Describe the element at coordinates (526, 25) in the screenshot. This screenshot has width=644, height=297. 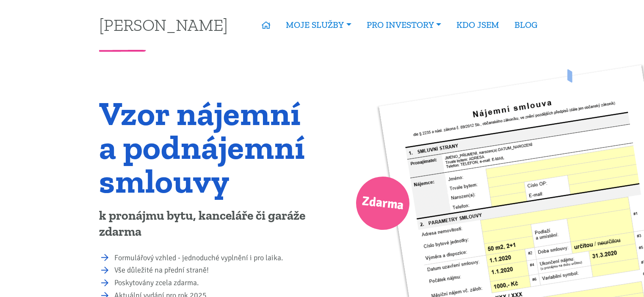
I see `a: BLOG` at that location.